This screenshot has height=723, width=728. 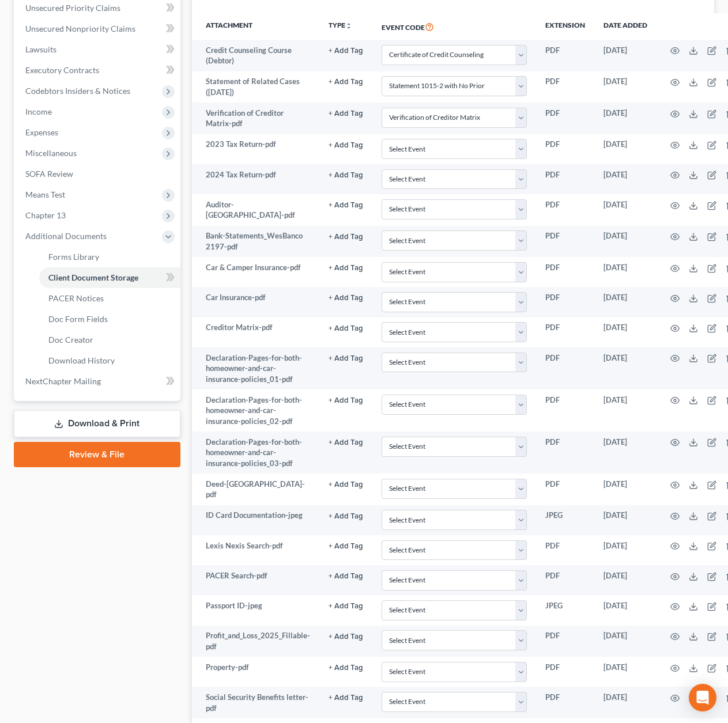 What do you see at coordinates (255, 333) in the screenshot?
I see `td: Creditor Matrix-pdf` at bounding box center [255, 333].